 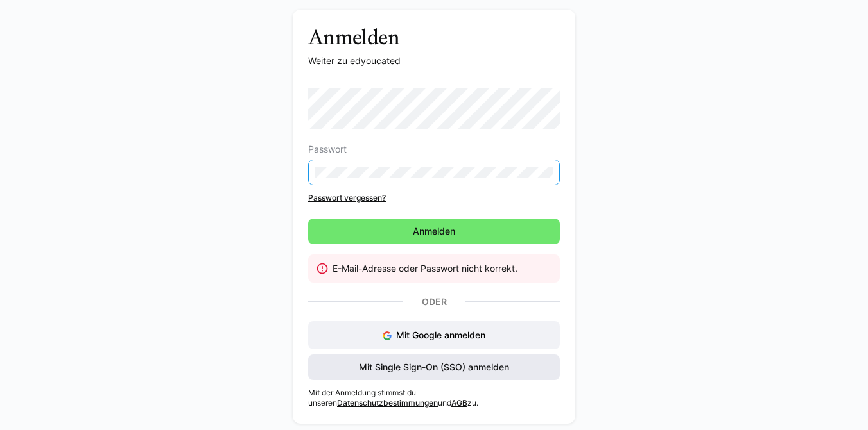 What do you see at coordinates (434, 232) in the screenshot?
I see `button: Anmelden` at bounding box center [434, 232].